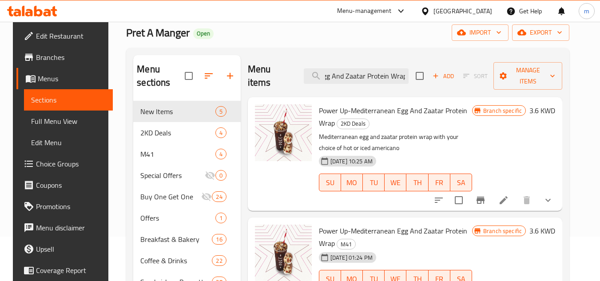 The image size is (600, 281). Describe the element at coordinates (443, 76) in the screenshot. I see `span: Add` at that location.